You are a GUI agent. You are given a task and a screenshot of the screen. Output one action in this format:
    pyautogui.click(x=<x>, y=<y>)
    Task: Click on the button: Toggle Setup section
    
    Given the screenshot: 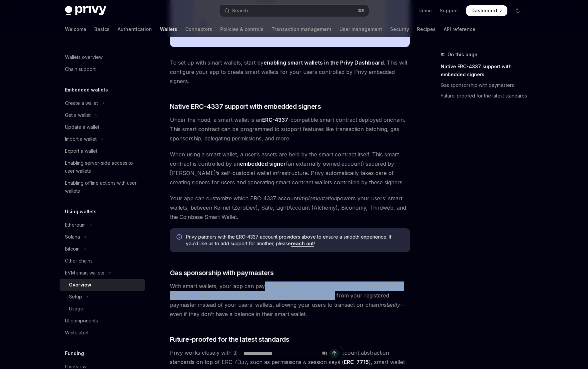 What is the action you would take?
    pyautogui.click(x=102, y=297)
    